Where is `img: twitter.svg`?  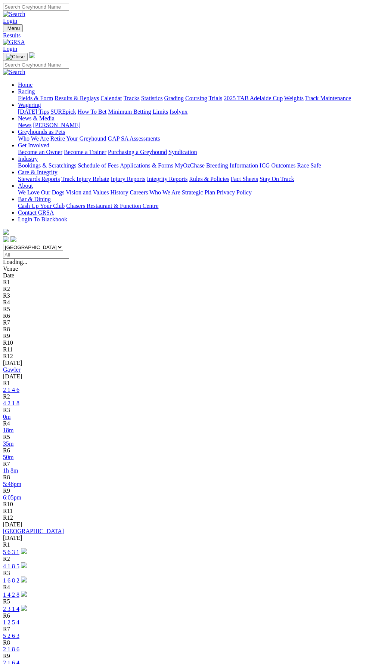
img: twitter.svg is located at coordinates (13, 239).